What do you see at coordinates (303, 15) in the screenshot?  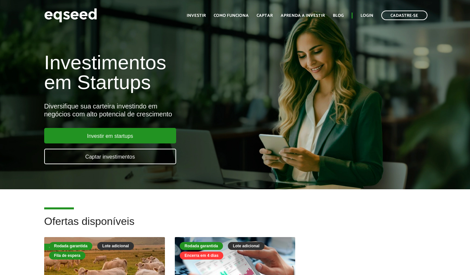 I see `a: Aprenda a investir` at bounding box center [303, 15].